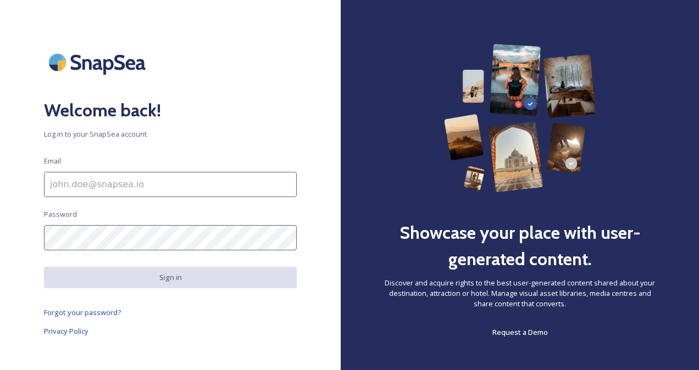 The height and width of the screenshot is (370, 699). What do you see at coordinates (520, 332) in the screenshot?
I see `span: Request a Demo` at bounding box center [520, 332].